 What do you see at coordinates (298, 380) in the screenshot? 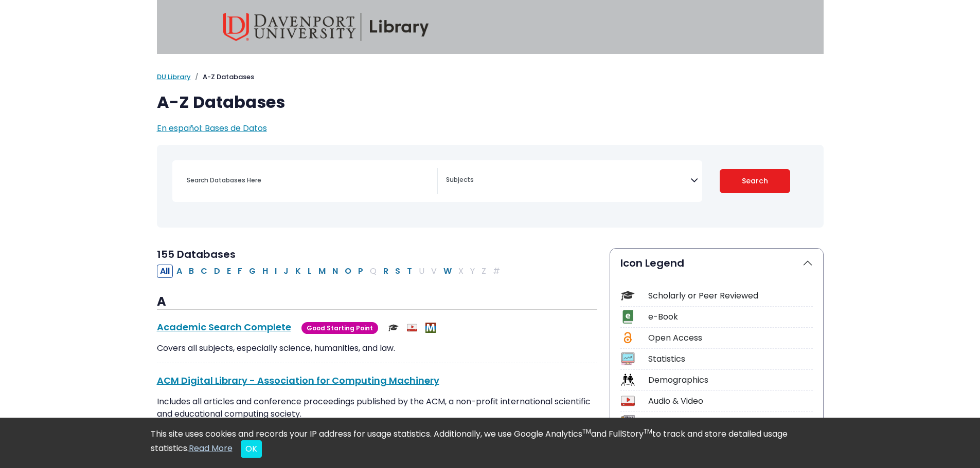
I see `a: ACM Digital Library - Association for Computing Machinery` at bounding box center [298, 380].